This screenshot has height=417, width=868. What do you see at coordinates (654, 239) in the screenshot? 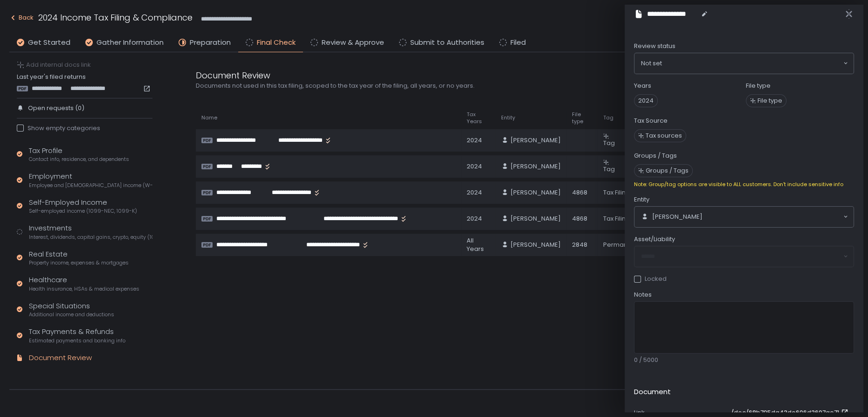
I see `span: Asset/Liability` at bounding box center [654, 239].